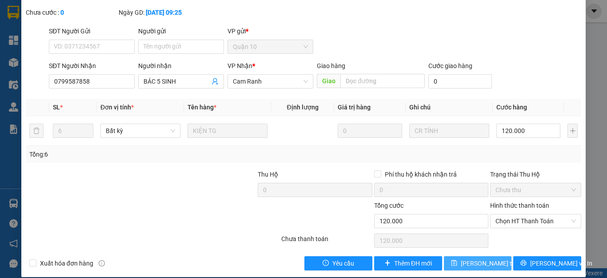 The image size is (607, 278). I want to click on input: Dọc đường, so click(382, 81).